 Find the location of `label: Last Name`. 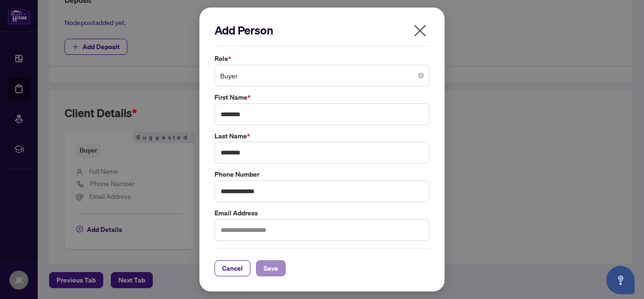

label: Last Name is located at coordinates (322, 136).